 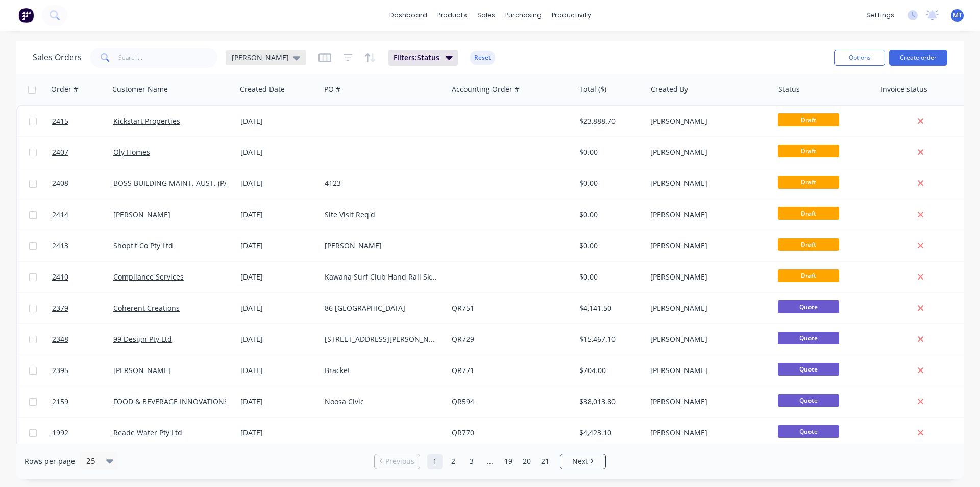 I want to click on div: Noosa Civic, so click(x=382, y=402).